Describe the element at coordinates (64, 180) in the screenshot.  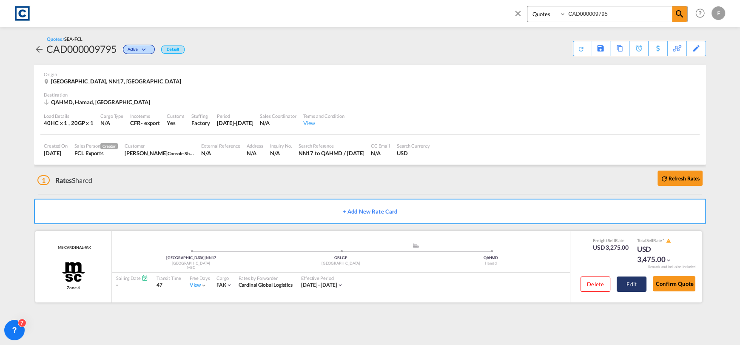
I see `span: Rates` at that location.